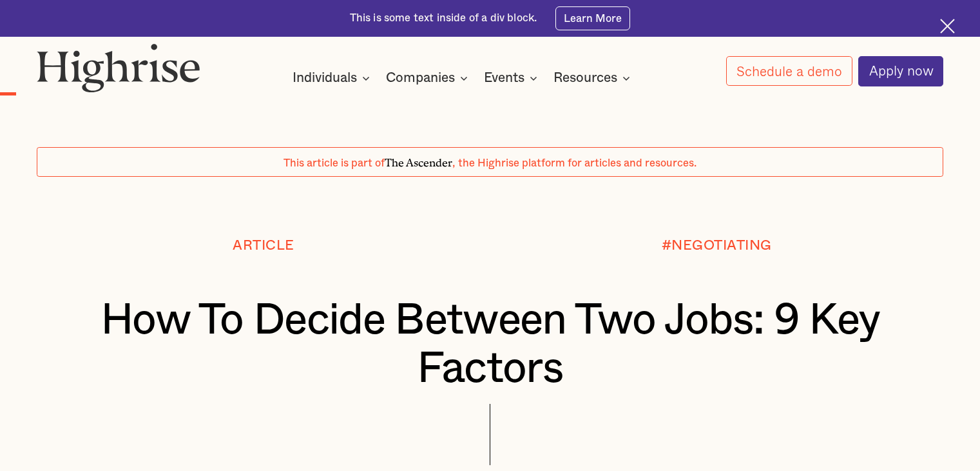  Describe the element at coordinates (947, 26) in the screenshot. I see `img: Cross icon` at that location.